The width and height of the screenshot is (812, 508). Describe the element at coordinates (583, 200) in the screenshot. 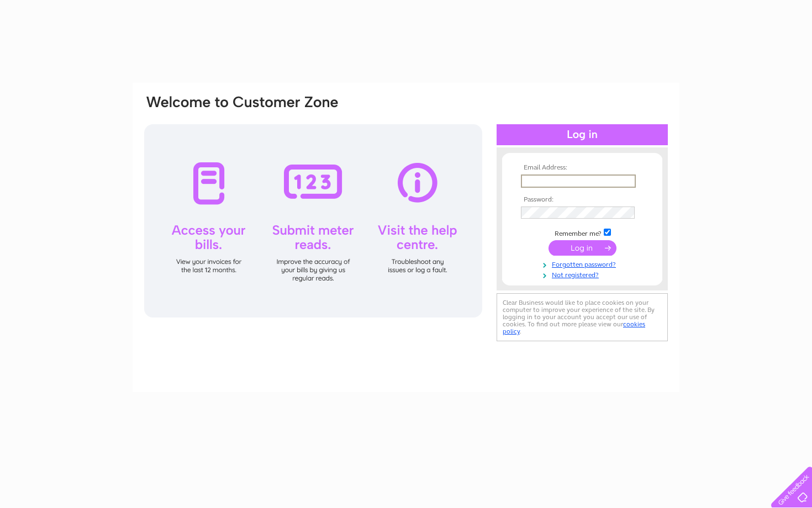

I see `th: Password:` at that location.